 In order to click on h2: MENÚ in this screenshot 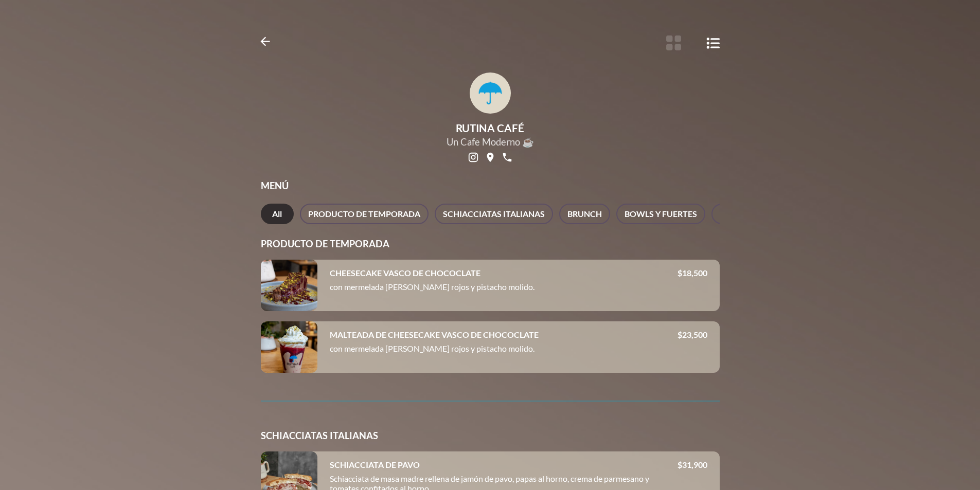, I will do `click(490, 186)`.